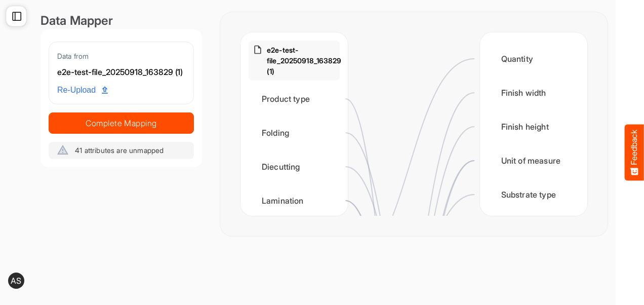 The image size is (644, 305). What do you see at coordinates (121, 123) in the screenshot?
I see `span: Complete Mapping` at bounding box center [121, 123].